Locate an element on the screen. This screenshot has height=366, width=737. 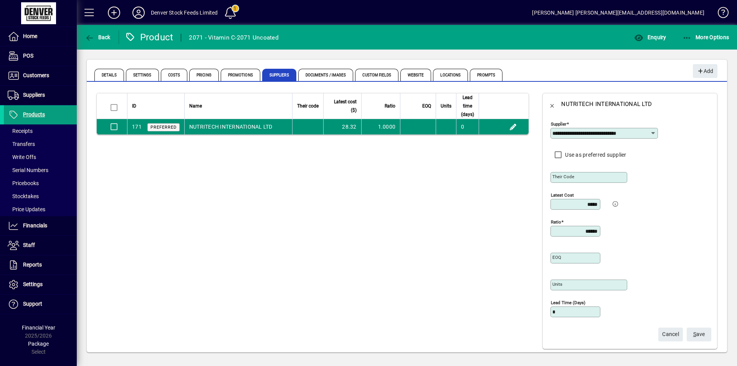
span: Home is located at coordinates (30, 36).